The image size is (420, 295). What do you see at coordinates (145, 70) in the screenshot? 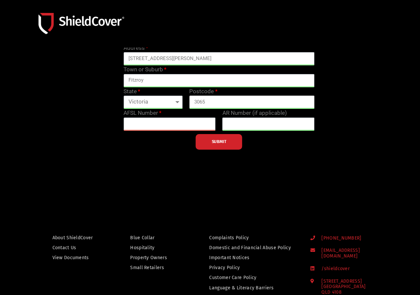
I see `label: Town or Suburb` at bounding box center [145, 70].